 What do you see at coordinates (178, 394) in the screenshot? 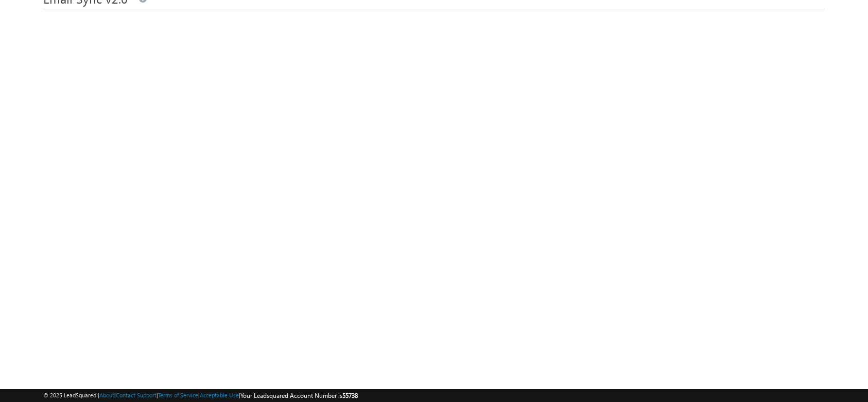
I see `a: Terms of Service` at bounding box center [178, 394].